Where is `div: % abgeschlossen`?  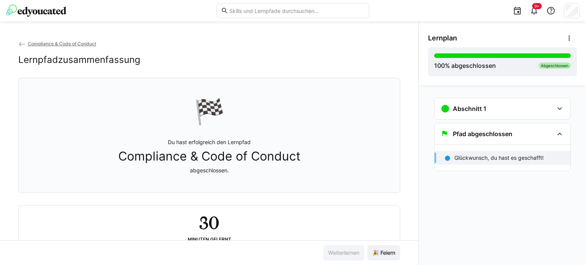 div: % abgeschlossen is located at coordinates (465, 66).